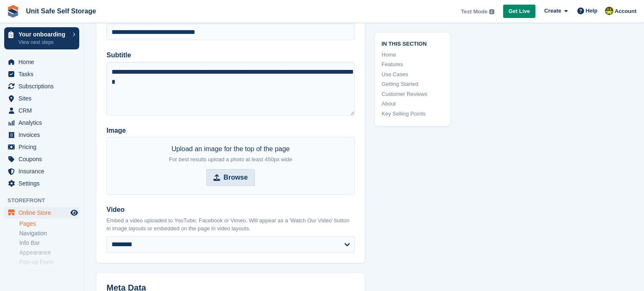 The image size is (644, 291). What do you see at coordinates (492, 12) in the screenshot?
I see `img: icon-info-grey-7440780725fd019a000dd9b08b2336e03edf1995a4989e88bcd33f0948082b44.svg` at bounding box center [492, 12].